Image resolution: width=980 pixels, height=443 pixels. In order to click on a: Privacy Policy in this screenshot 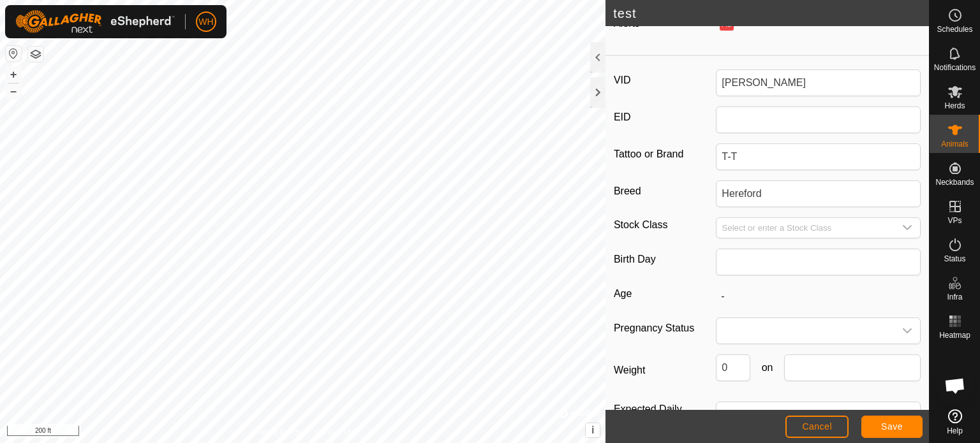, I will do `click(276, 432)`.